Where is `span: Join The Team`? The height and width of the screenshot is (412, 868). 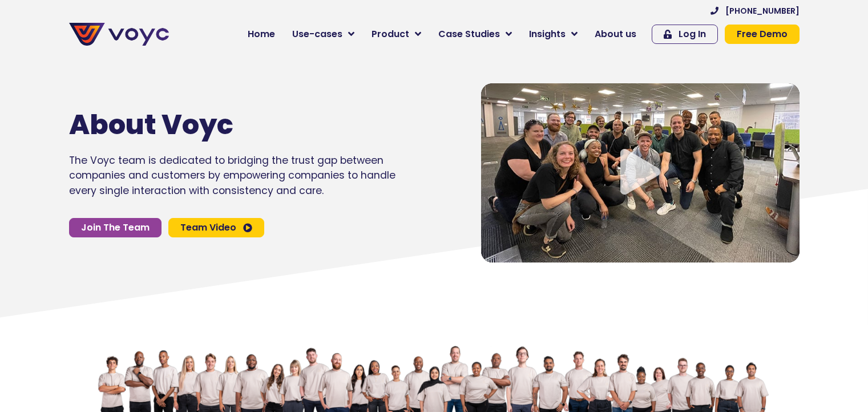
span: Join The Team is located at coordinates (116, 228).